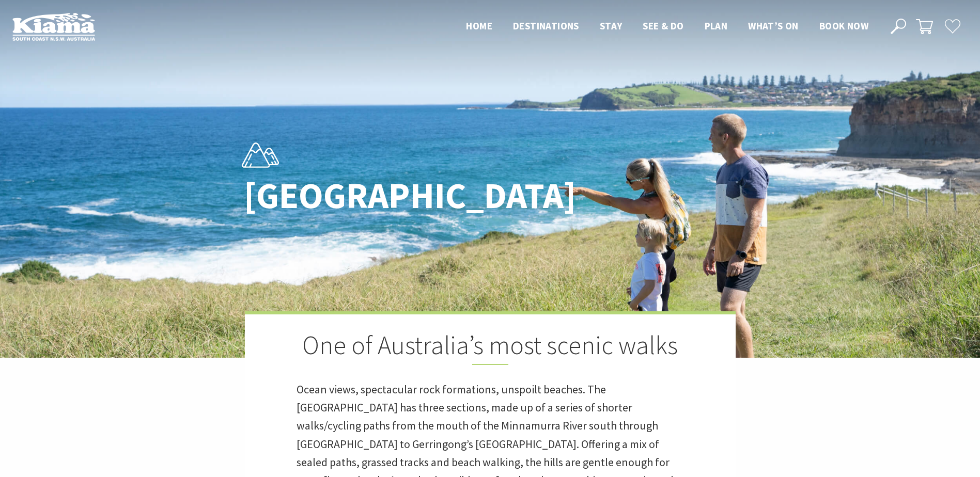  I want to click on span: Plan, so click(716, 26).